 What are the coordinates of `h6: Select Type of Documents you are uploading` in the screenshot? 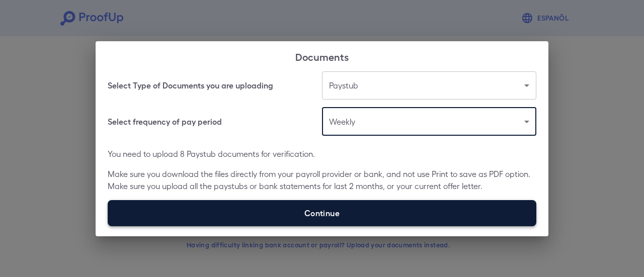 It's located at (190, 86).